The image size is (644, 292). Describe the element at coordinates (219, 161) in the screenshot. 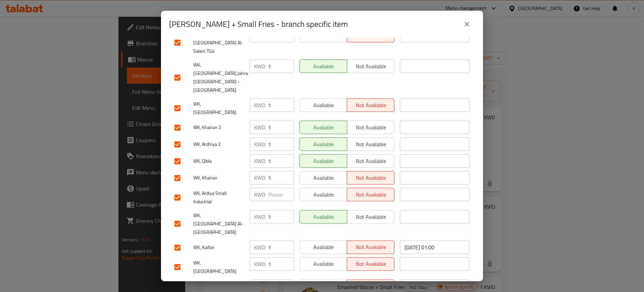

I see `span: WK, Qibla` at that location.